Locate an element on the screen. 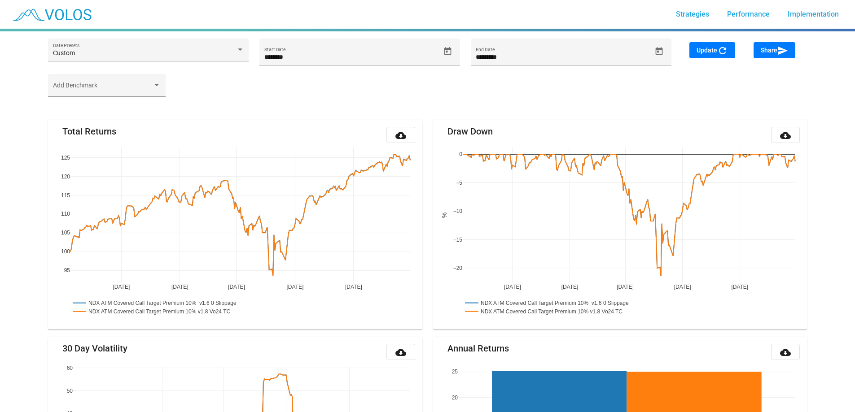  span: Share is located at coordinates (774, 50).